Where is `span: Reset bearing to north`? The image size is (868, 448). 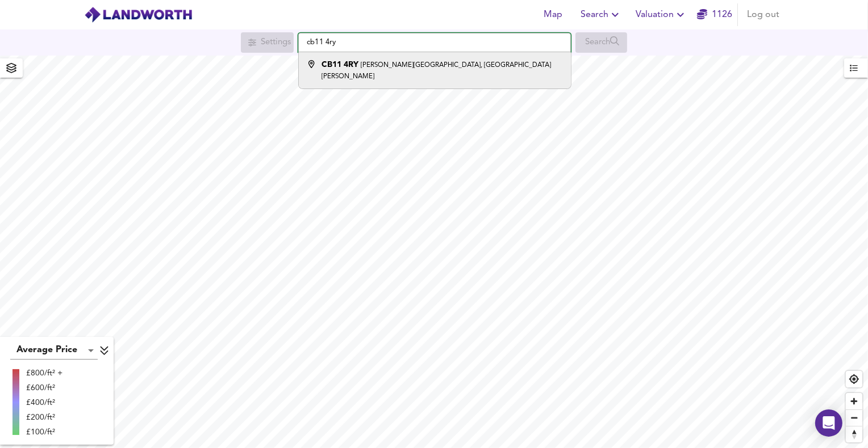
span: Reset bearing to north is located at coordinates (854, 434).